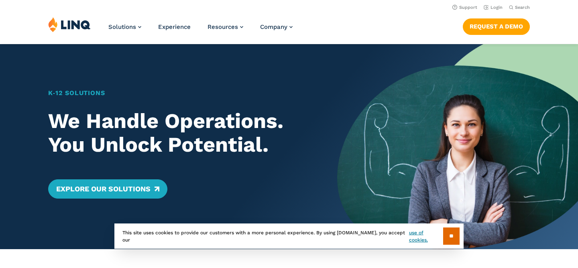  I want to click on a: use of cookies., so click(426, 236).